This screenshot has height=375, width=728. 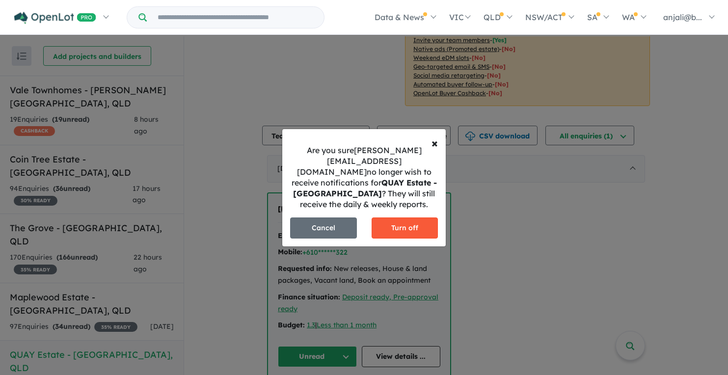 What do you see at coordinates (405, 228) in the screenshot?
I see `button: Turn off` at bounding box center [405, 228].